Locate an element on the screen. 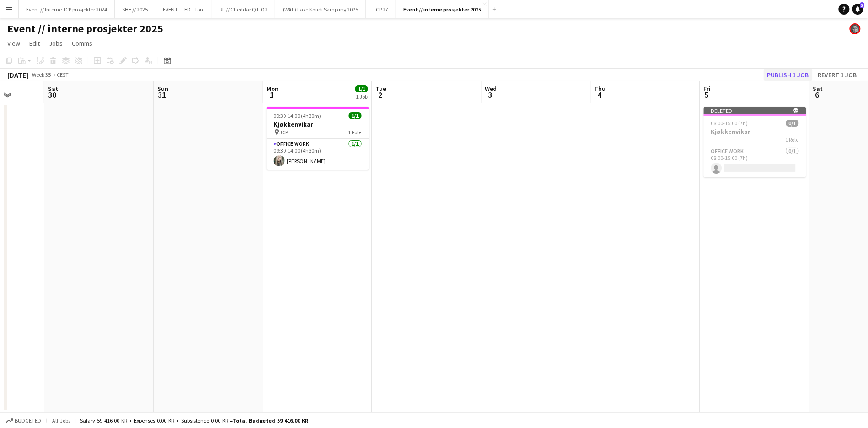 Image resolution: width=868 pixels, height=428 pixels. button: SHE // 2025 is located at coordinates (135, 9).